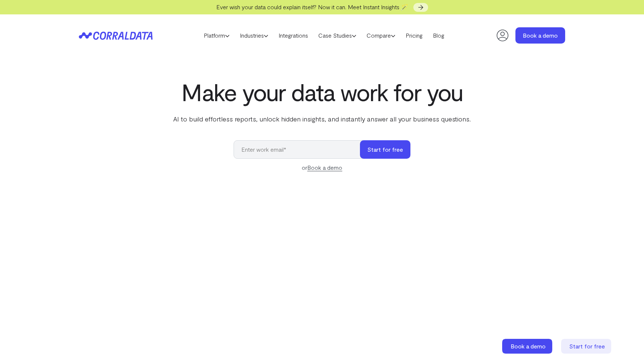  What do you see at coordinates (322, 119) in the screenshot?
I see `p: AI to build effortless reports, unlock hidden insights, and instantly answer all your business qu...` at bounding box center [322, 119].